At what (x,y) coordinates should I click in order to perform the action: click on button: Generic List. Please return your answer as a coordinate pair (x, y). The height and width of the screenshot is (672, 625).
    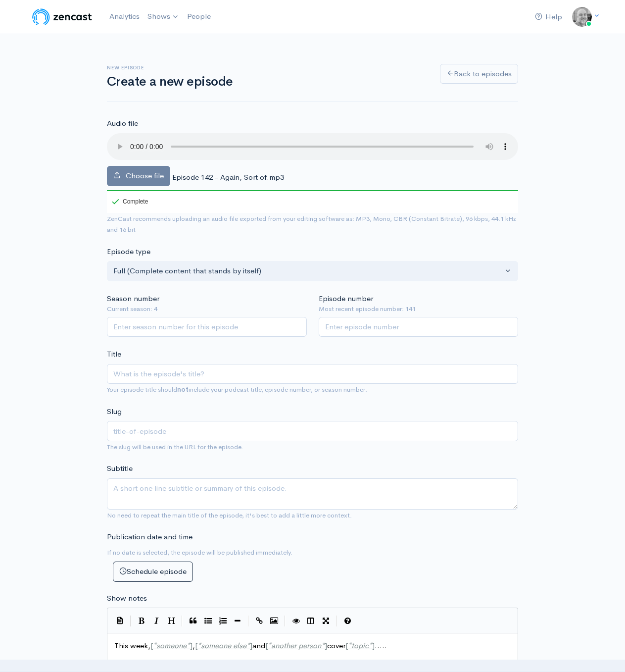
    Looking at the image, I should click on (208, 621).